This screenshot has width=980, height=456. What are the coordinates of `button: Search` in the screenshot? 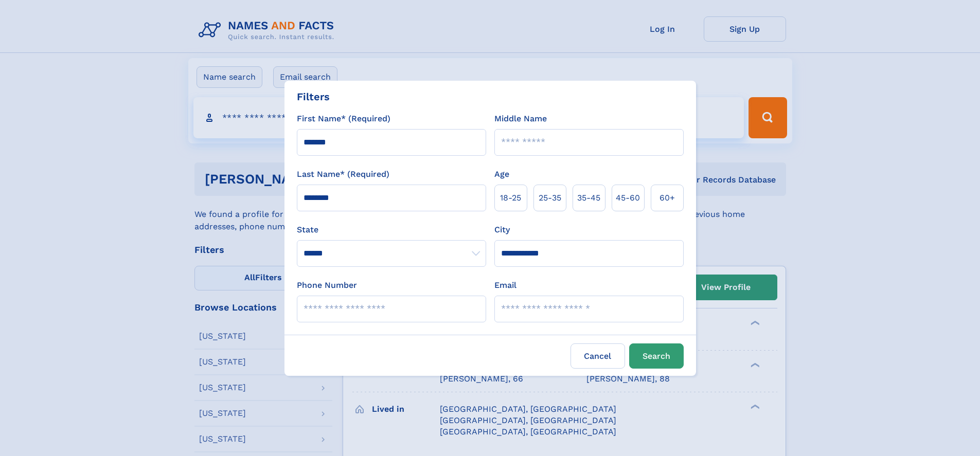 It's located at (656, 356).